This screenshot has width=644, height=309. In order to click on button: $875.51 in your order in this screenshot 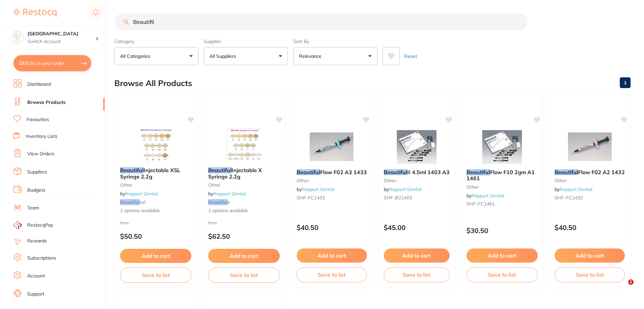, I will do `click(52, 63)`.